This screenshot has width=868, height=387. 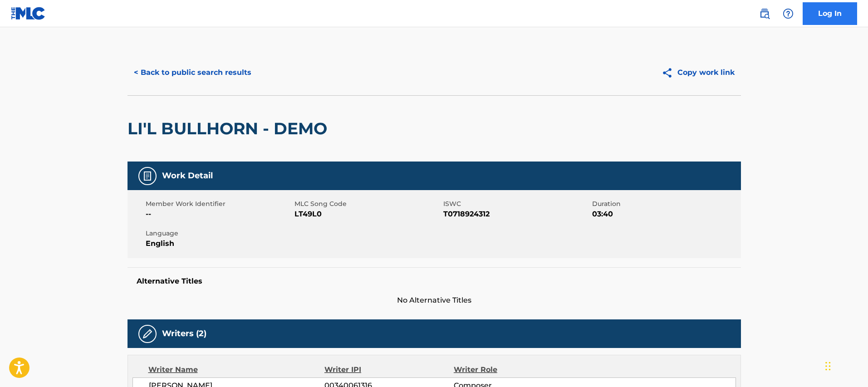 What do you see at coordinates (434, 282) in the screenshot?
I see `h5: Alternative Titles` at bounding box center [434, 282].